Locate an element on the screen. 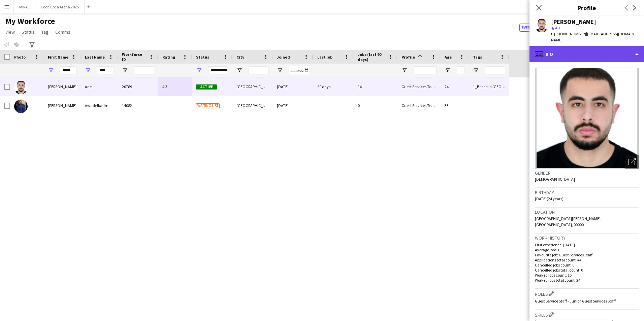  h3: Birthday is located at coordinates (586, 193).